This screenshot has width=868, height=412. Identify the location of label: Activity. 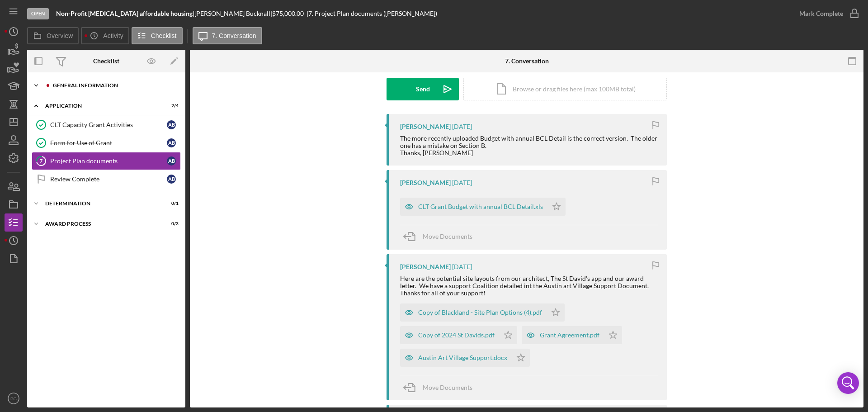
(113, 35).